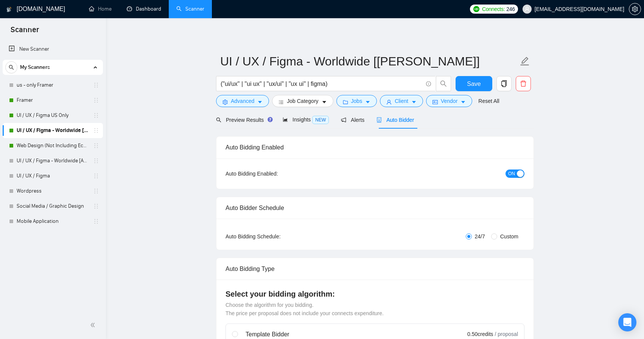 This screenshot has height=339, width=644. I want to click on button: settingAdvancedcaret-down, so click(243, 101).